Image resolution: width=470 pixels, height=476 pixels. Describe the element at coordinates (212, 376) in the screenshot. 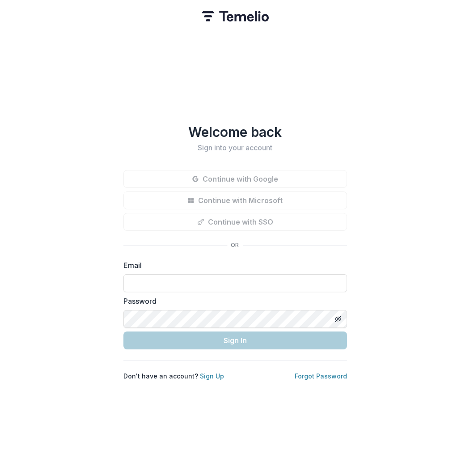

I see `a: Sign Up` at that location.